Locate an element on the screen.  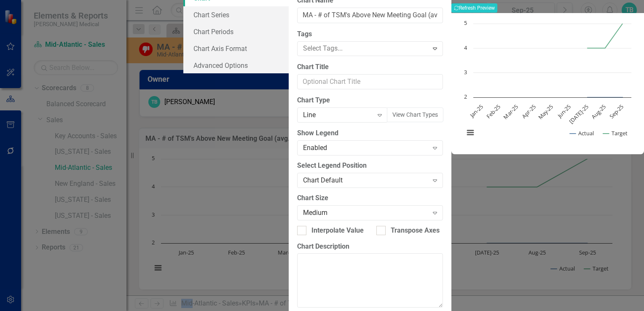
a: Chart Series is located at coordinates (236, 14).